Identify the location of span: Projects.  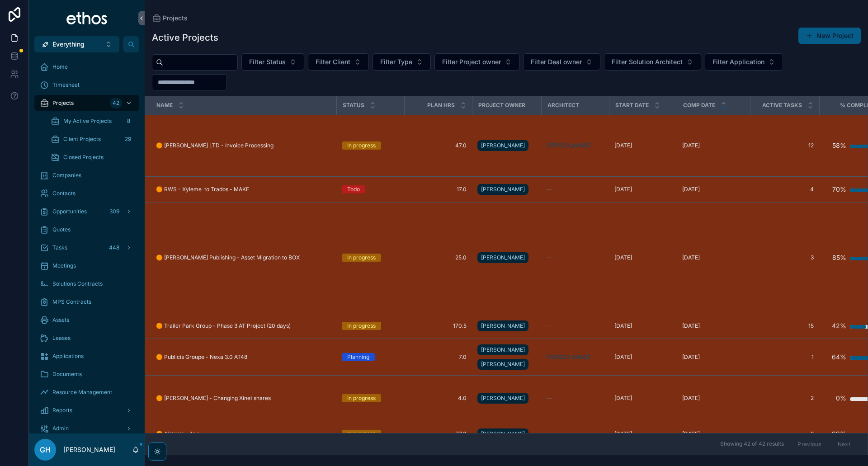
(63, 103).